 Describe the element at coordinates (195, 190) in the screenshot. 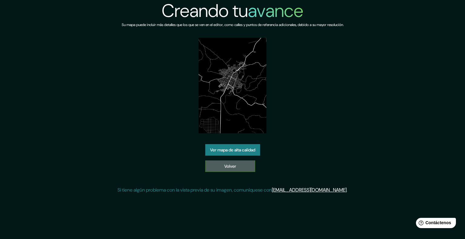

I see `font: Si tiene algún problema con la vista previa de su imagen, comuníquese con` at that location.